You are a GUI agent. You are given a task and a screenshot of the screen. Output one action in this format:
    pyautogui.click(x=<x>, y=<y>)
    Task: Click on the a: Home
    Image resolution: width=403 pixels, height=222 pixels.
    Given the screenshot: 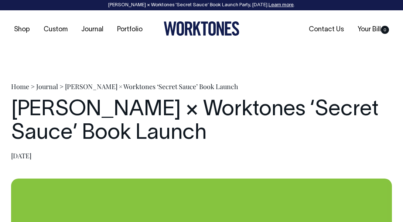 What is the action you would take?
    pyautogui.click(x=20, y=87)
    